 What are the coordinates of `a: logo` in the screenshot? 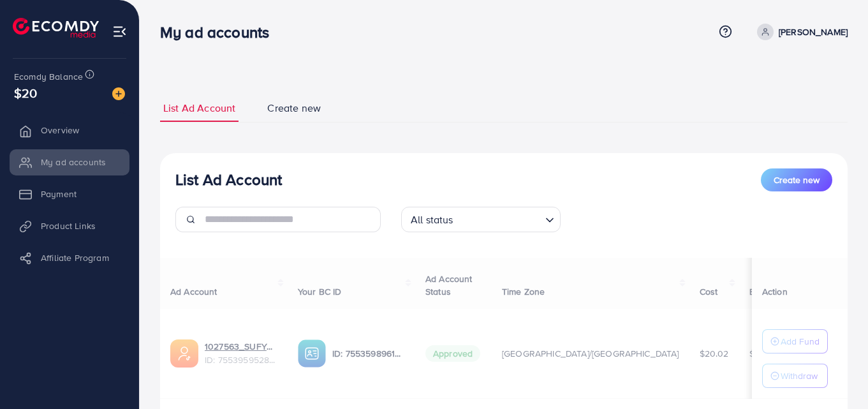 It's located at (55, 28).